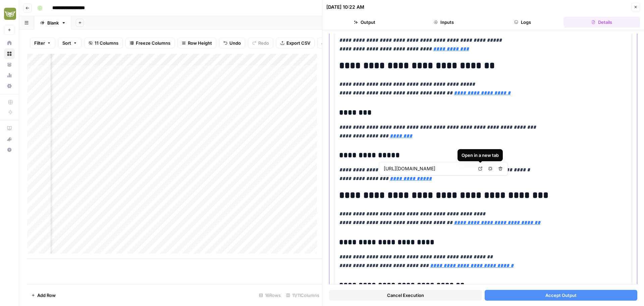 This screenshot has width=644, height=306. Describe the element at coordinates (480, 155) in the screenshot. I see `div: Open in a new tab` at that location.